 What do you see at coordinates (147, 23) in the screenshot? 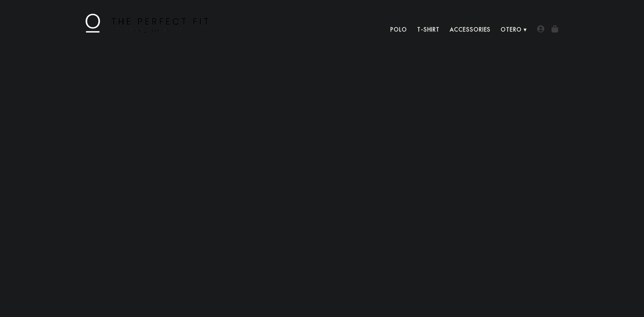
I see `img: The Perfect Fit - by Otero Menswear - Logo` at bounding box center [147, 23].